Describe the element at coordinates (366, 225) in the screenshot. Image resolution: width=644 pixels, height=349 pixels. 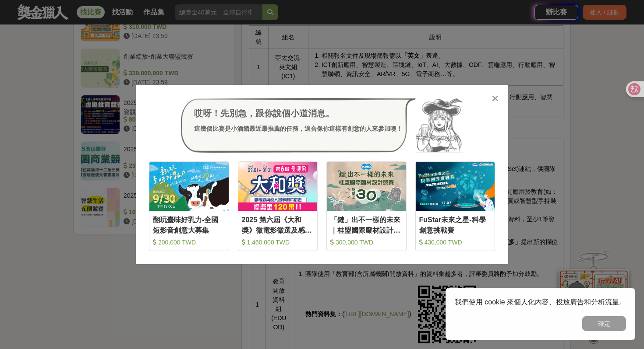
I see `div: 「鏈」出不一樣的未來｜桂盟國際廢材設計競賽` at that location.